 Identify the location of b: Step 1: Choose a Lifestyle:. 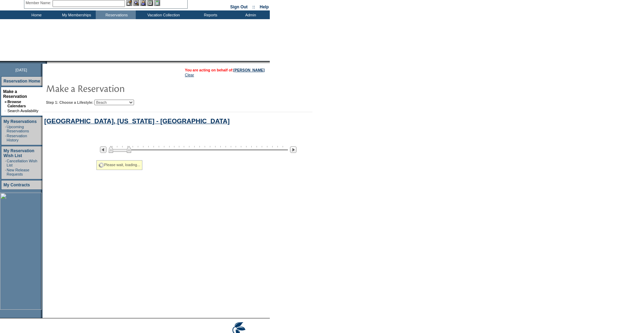
(70, 102).